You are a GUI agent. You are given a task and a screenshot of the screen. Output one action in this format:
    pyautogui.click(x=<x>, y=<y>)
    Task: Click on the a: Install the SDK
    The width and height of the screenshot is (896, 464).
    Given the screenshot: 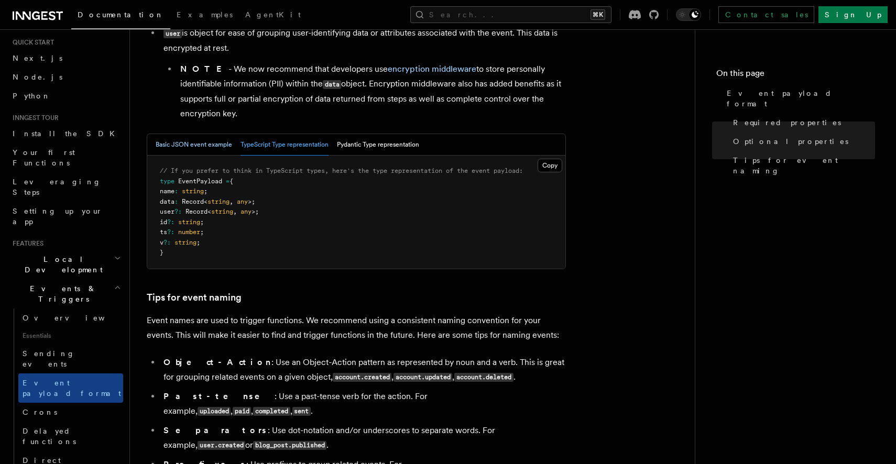 What is the action you would take?
    pyautogui.click(x=65, y=134)
    